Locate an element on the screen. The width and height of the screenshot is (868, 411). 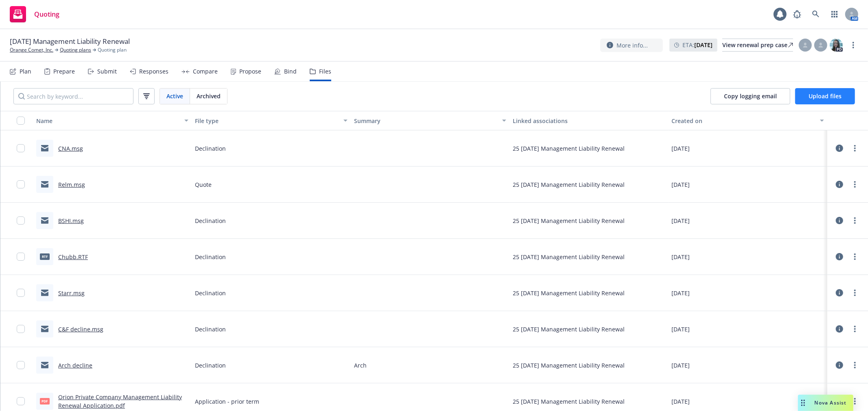
a: Orange Comet, Inc. is located at coordinates (31, 50).